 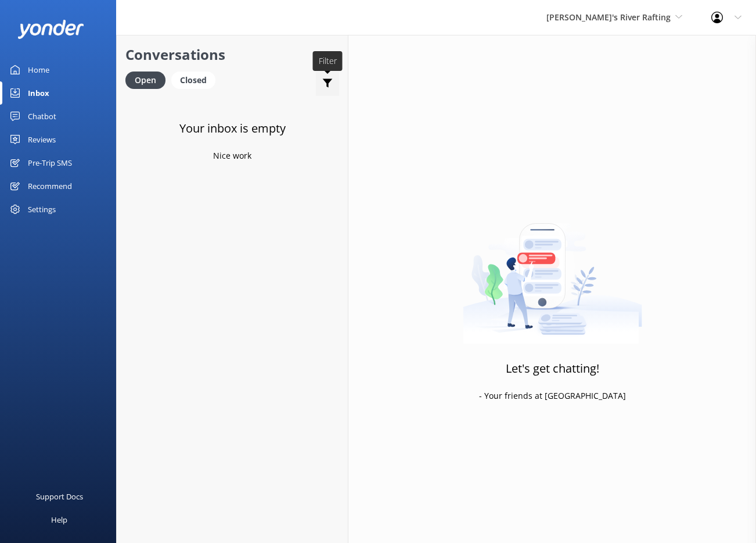 I want to click on div: Reviews, so click(x=42, y=139).